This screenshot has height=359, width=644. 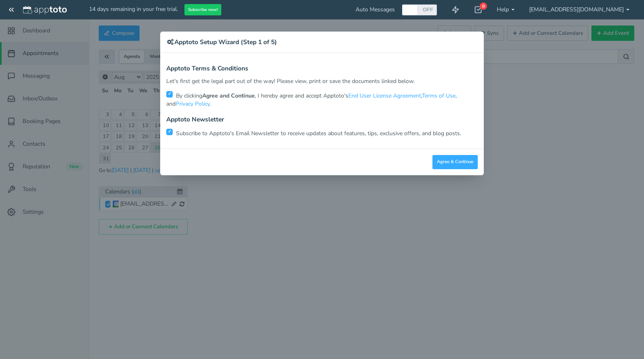 I want to click on h4: Apptoto Terms & Conditions, so click(x=322, y=68).